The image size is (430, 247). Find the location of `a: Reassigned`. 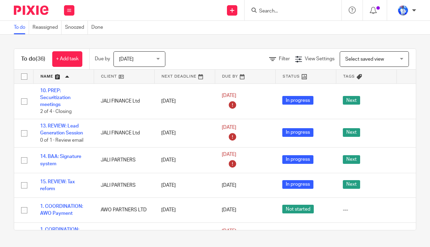

a: Reassigned is located at coordinates (47, 27).